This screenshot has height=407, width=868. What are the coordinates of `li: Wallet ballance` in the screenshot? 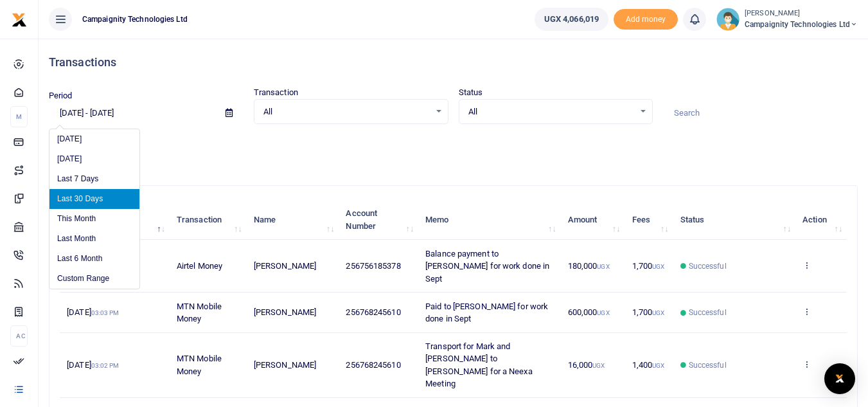 It's located at (571, 19).